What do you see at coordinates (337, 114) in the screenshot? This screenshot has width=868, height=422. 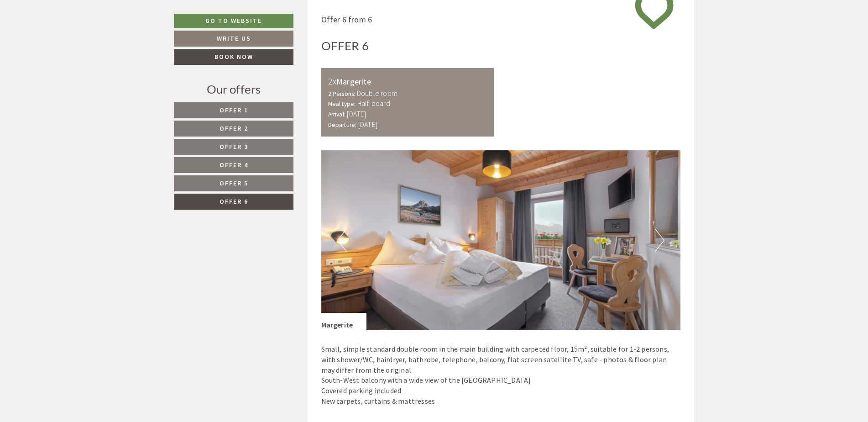 I see `small: Arrival:` at bounding box center [337, 114].